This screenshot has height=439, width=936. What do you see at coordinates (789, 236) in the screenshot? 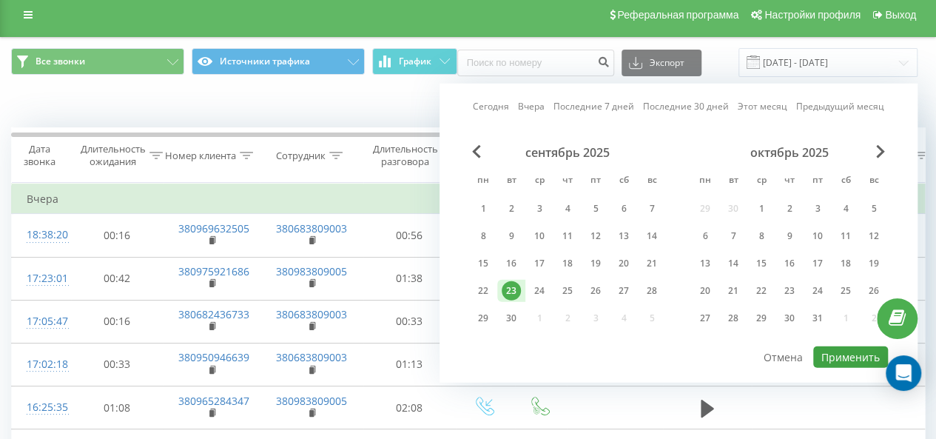
I see `div: 9` at bounding box center [789, 236].